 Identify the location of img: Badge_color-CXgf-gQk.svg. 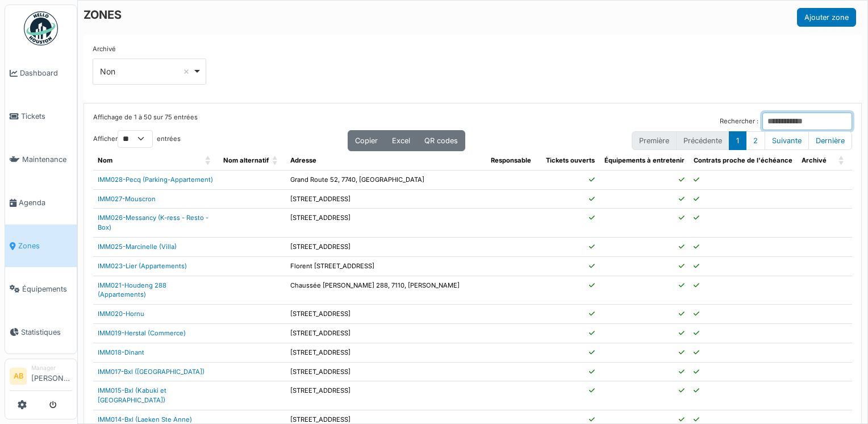
(41, 29).